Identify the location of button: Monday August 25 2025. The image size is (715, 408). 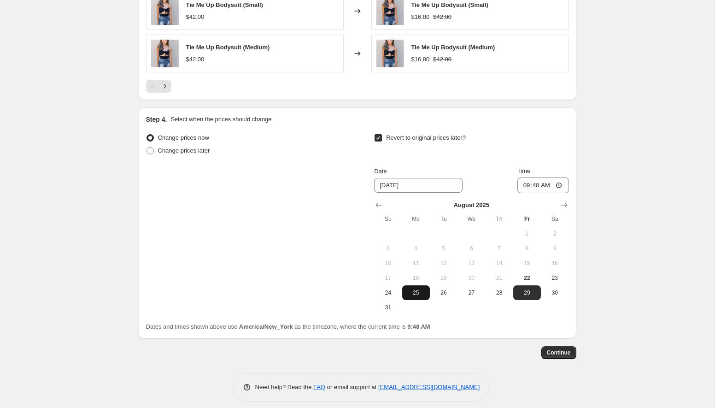
(416, 293).